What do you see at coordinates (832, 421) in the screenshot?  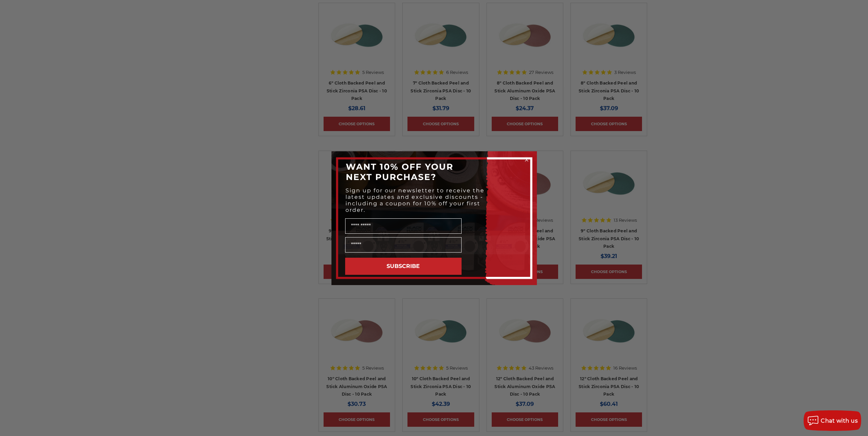 I see `button: Chat with us` at bounding box center [832, 421].